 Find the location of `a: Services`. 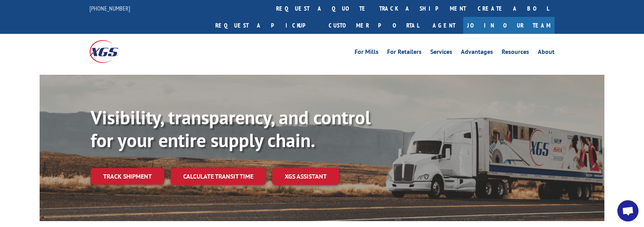

a: Services is located at coordinates (442, 53).